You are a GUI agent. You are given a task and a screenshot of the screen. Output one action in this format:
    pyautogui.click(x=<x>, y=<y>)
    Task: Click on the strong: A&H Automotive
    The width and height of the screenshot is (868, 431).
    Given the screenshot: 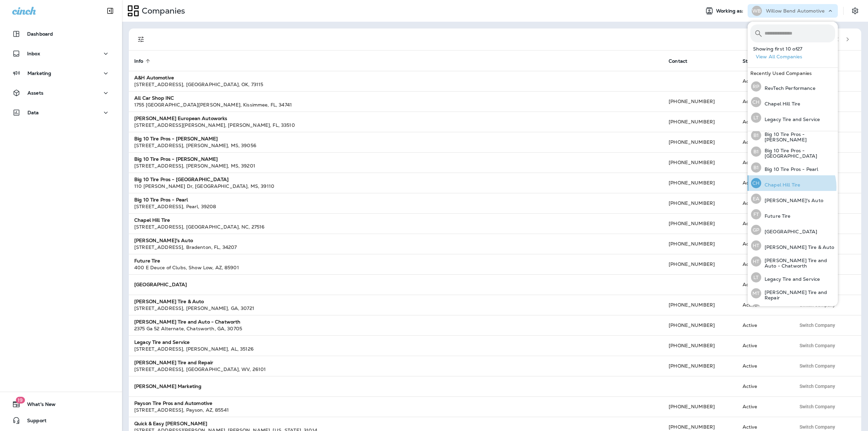 What is the action you would take?
    pyautogui.click(x=154, y=78)
    